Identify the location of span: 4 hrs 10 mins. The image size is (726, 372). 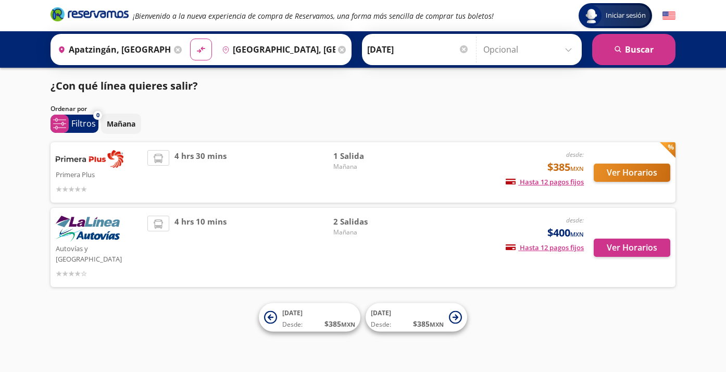
(201, 247).